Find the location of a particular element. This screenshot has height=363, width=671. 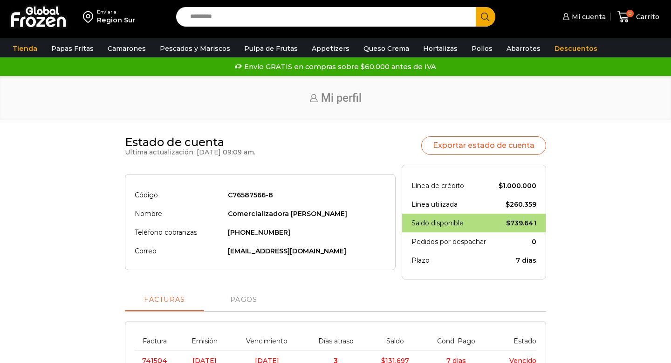

bdi: 1.000.000 is located at coordinates (517, 186).